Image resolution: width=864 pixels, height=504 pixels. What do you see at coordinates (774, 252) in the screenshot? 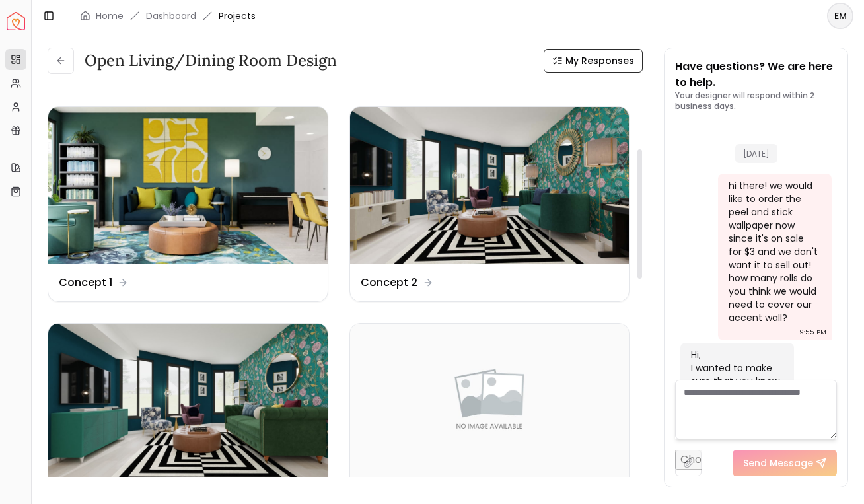
I see `div: hi there! we would like to order the peel and stick wallpaper now since it's on sale for $3 and w...` at bounding box center [774, 252].